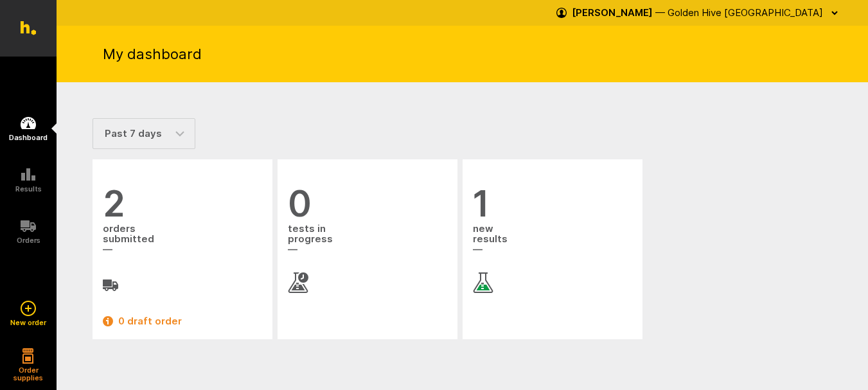  What do you see at coordinates (28, 137) in the screenshot?
I see `h5: Dashboard` at bounding box center [28, 137].